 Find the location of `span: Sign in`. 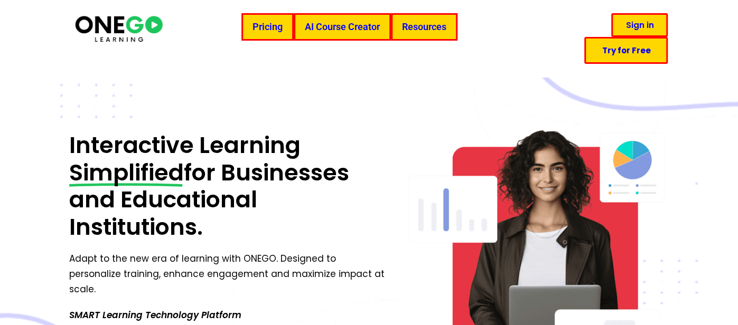

span: Sign in is located at coordinates (639, 25).